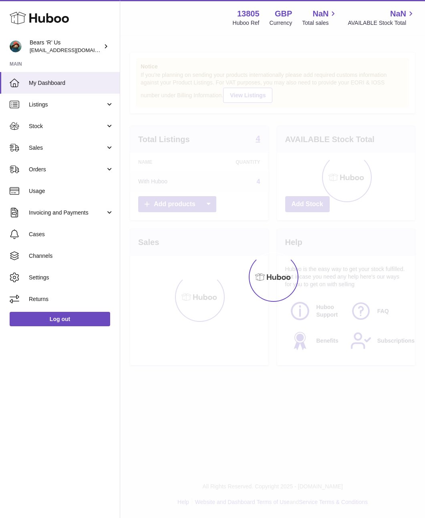  Describe the element at coordinates (71, 83) in the screenshot. I see `span: My Dashboard` at that location.